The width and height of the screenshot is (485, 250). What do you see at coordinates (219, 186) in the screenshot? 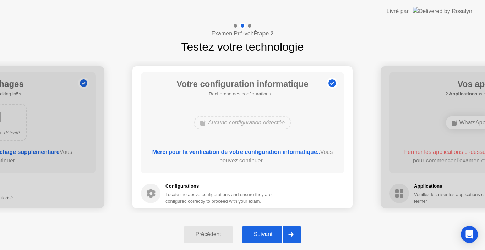
I see `h5: Configurations` at bounding box center [219, 186].